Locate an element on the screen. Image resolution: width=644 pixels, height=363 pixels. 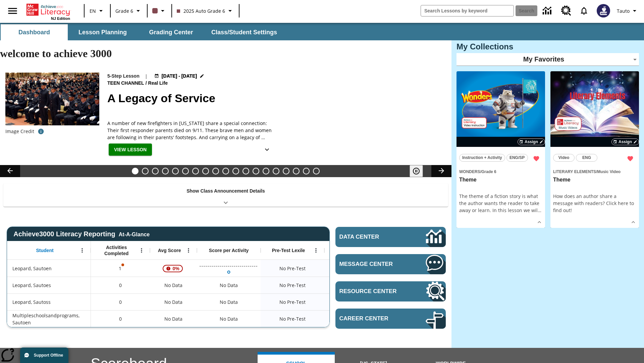
button: Slide 7 The Last Homesteaders is located at coordinates (195, 171).